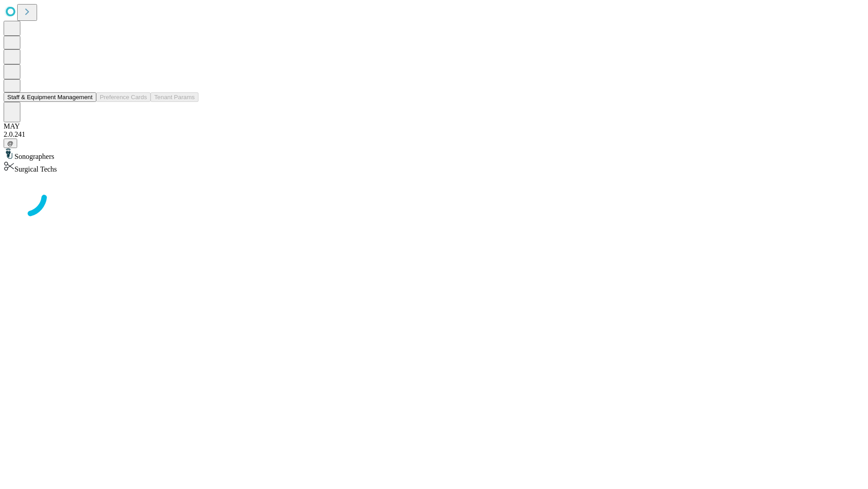 This screenshot has width=868, height=489. I want to click on button: Staff & Equipment Management, so click(50, 97).